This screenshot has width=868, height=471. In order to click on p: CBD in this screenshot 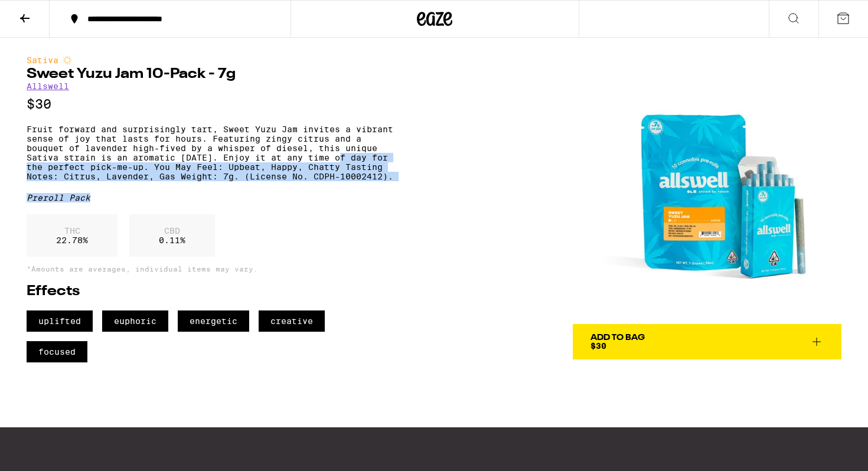, I will do `click(172, 231)`.